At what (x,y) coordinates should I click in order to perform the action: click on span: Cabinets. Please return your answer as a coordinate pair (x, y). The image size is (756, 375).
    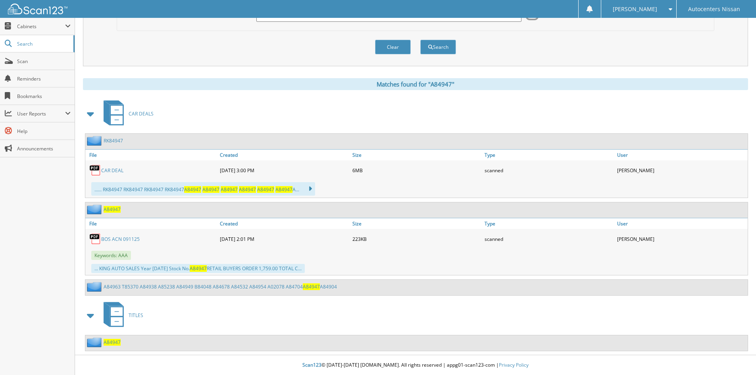
    Looking at the image, I should click on (41, 26).